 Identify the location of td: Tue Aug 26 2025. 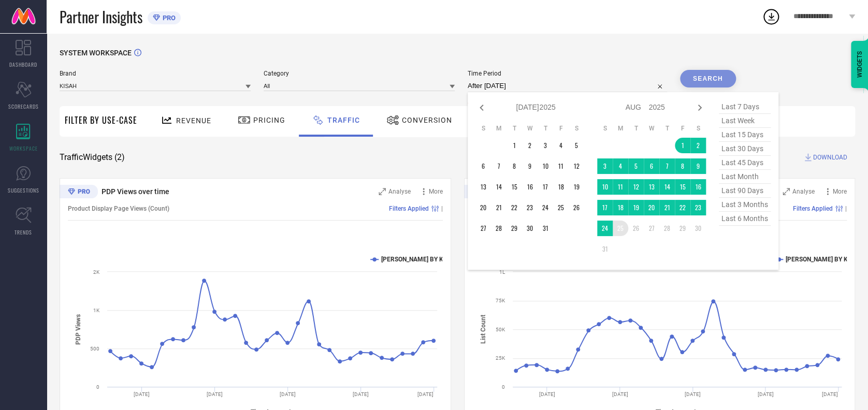
(636, 228).